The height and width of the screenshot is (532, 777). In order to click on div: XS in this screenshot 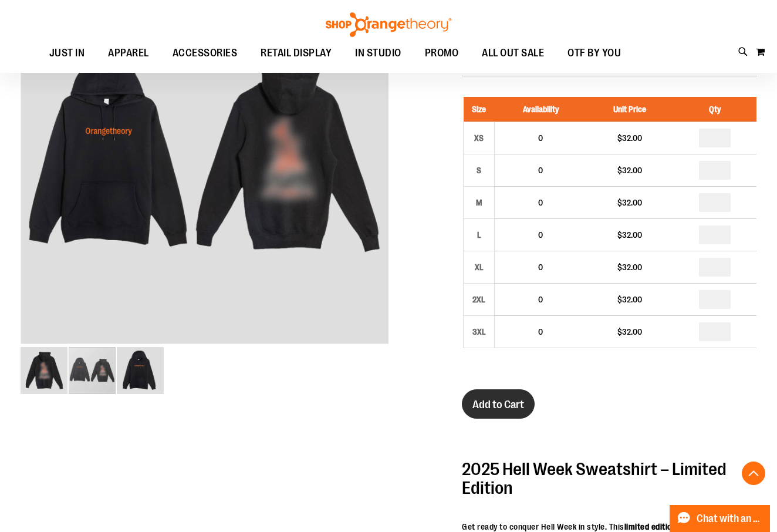, I will do `click(479, 138)`.